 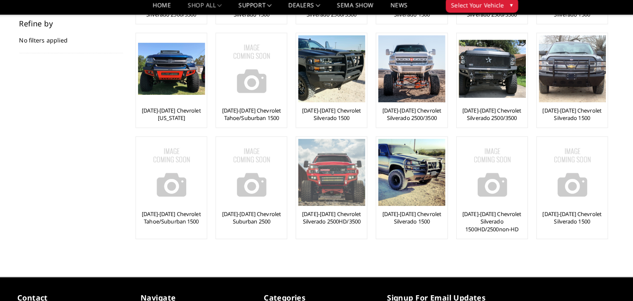 I want to click on div: No filters applied, so click(x=73, y=41).